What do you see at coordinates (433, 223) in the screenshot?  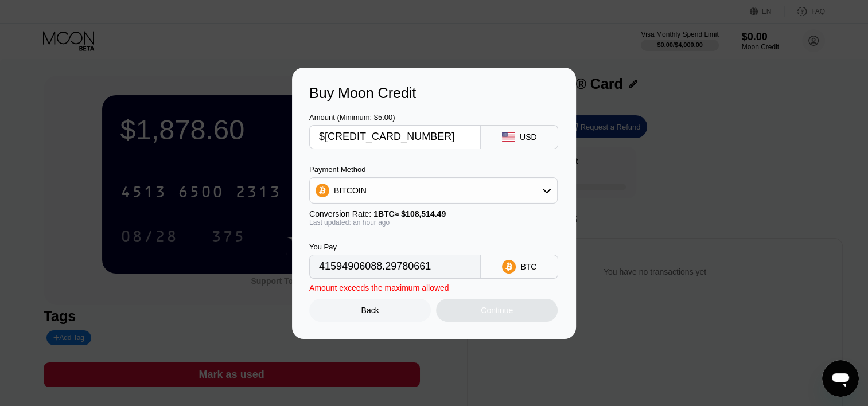 I see `div: Last updated: an hour ago` at bounding box center [433, 223].